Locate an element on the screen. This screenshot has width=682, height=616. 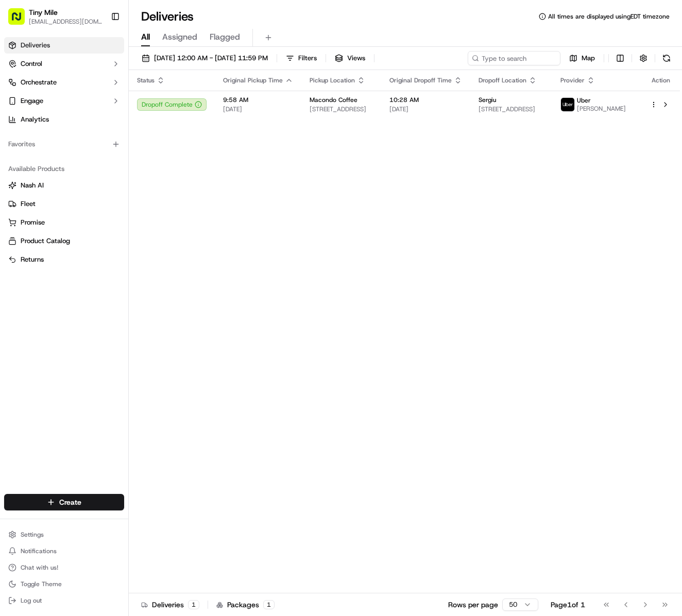
a: Powered byPylon is located at coordinates (98, 179).